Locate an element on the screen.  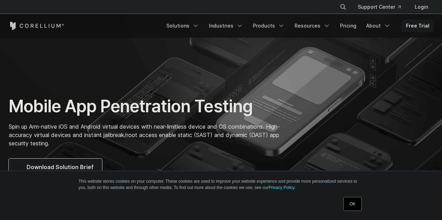
a: OK is located at coordinates (352, 204).